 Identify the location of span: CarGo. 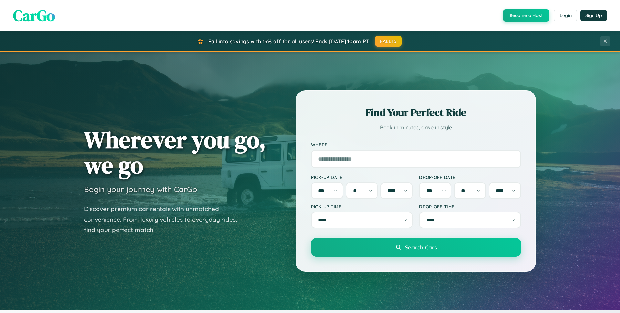
(34, 15).